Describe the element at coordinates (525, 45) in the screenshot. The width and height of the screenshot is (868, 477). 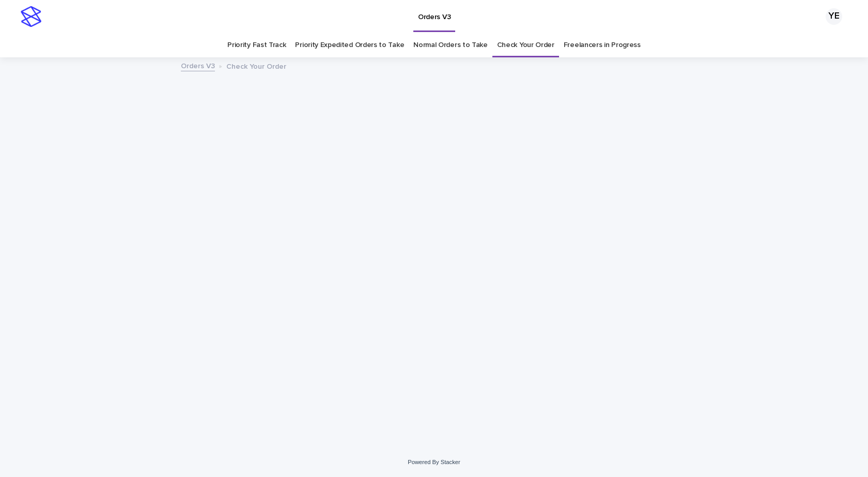
I see `a: Check Your Order` at that location.